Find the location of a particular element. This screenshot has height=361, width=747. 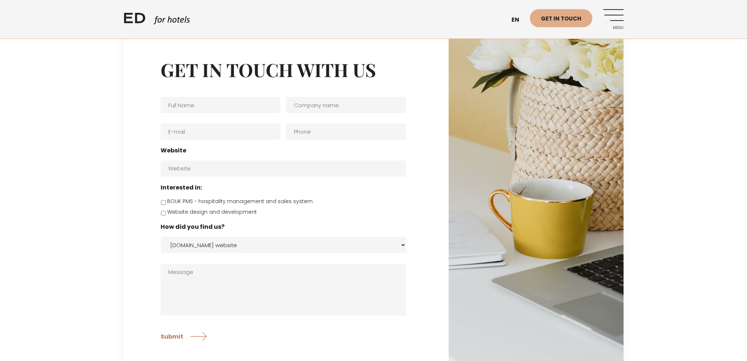

a: ED HOTELS is located at coordinates (157, 20).